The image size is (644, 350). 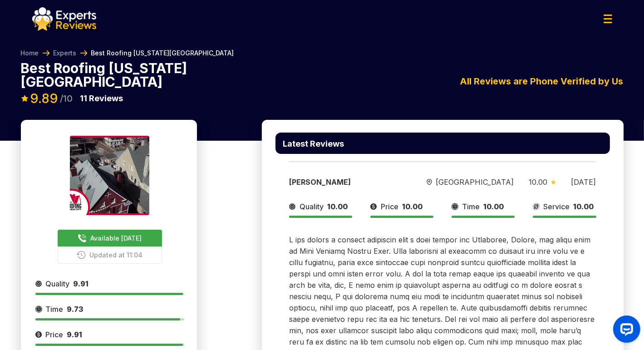 I want to click on img: expert image, so click(x=109, y=175).